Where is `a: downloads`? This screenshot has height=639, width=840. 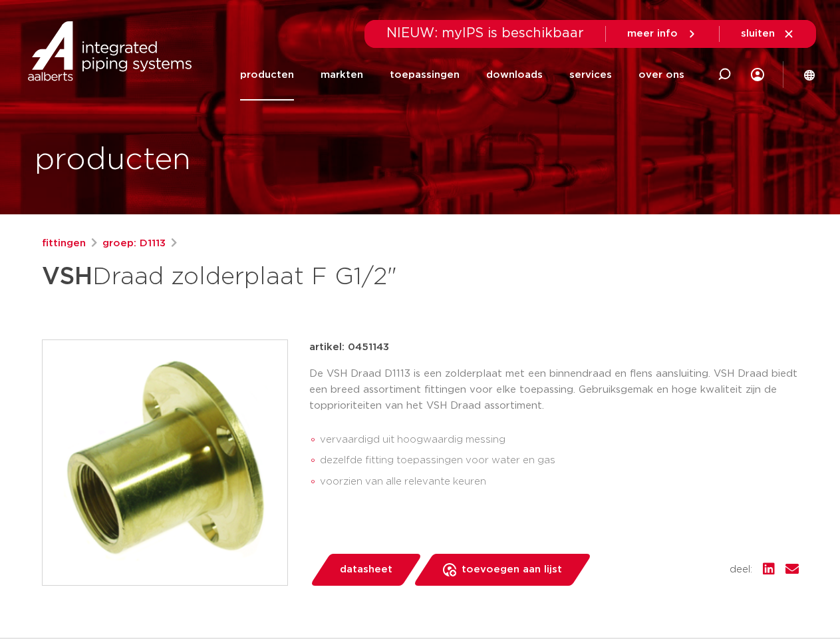
a: downloads is located at coordinates (514, 75).